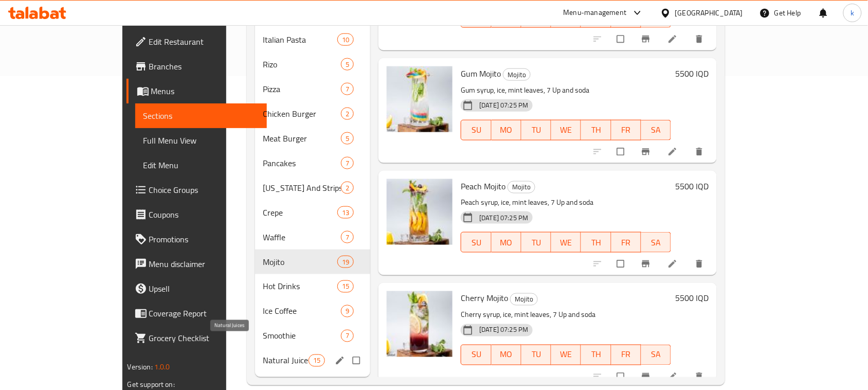 This screenshot has height=390, width=868. I want to click on div: Ice Coffee, so click(303, 311).